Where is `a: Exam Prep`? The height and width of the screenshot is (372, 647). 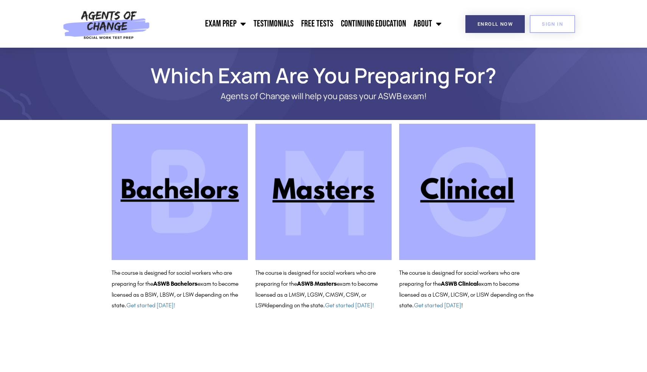 a: Exam Prep is located at coordinates (226, 24).